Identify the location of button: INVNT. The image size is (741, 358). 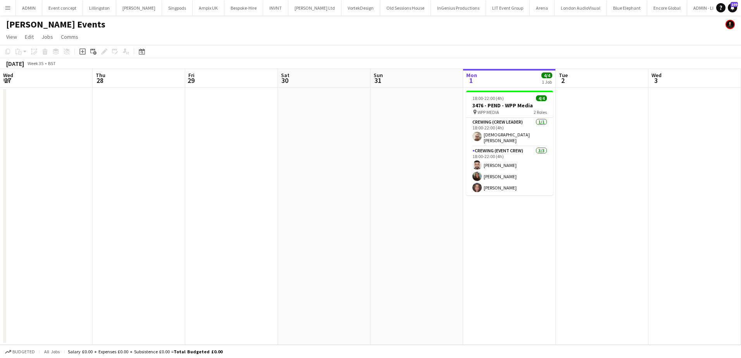
(276, 8).